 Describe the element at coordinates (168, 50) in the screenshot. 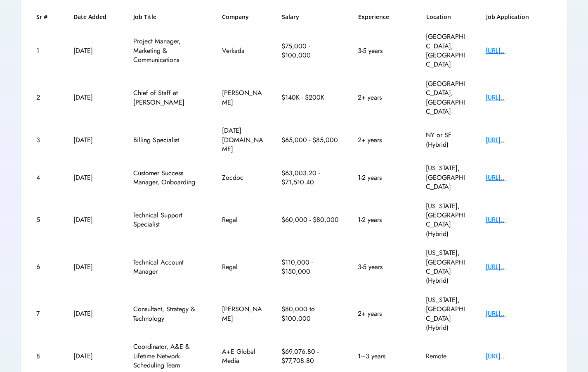

I see `div: Project Manager, Marketing & Communications` at that location.